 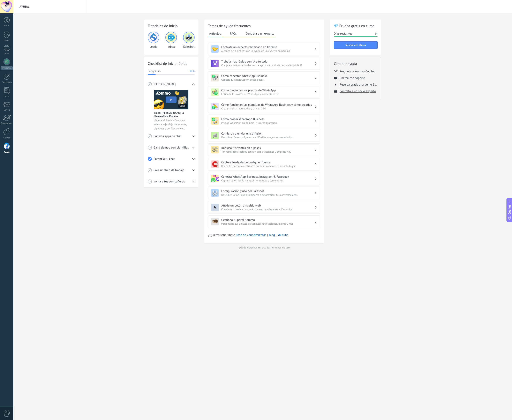 I want to click on span: Suscríbete ahora, so click(x=356, y=45).